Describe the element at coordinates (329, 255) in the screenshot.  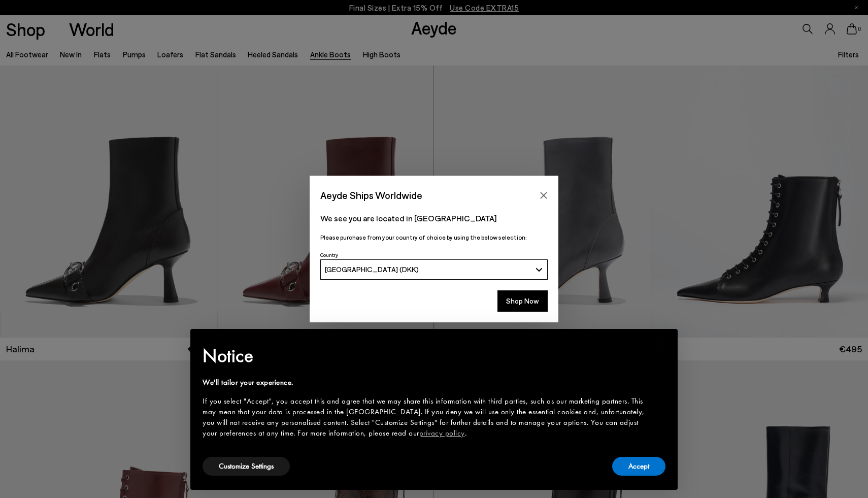
I see `span: Country` at that location.